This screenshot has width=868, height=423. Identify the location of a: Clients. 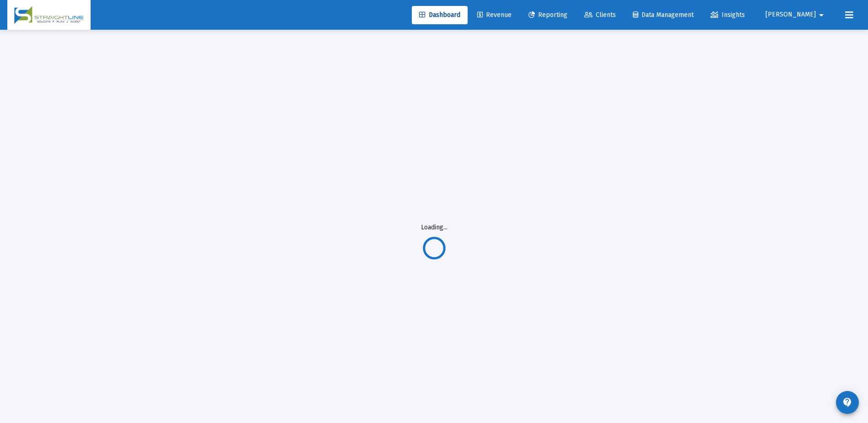
(600, 15).